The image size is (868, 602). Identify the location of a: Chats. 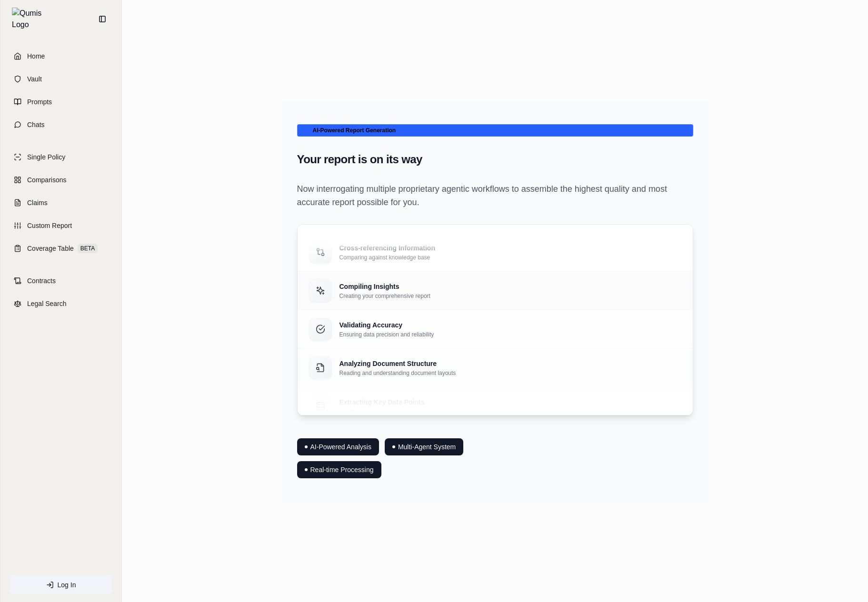
(61, 125).